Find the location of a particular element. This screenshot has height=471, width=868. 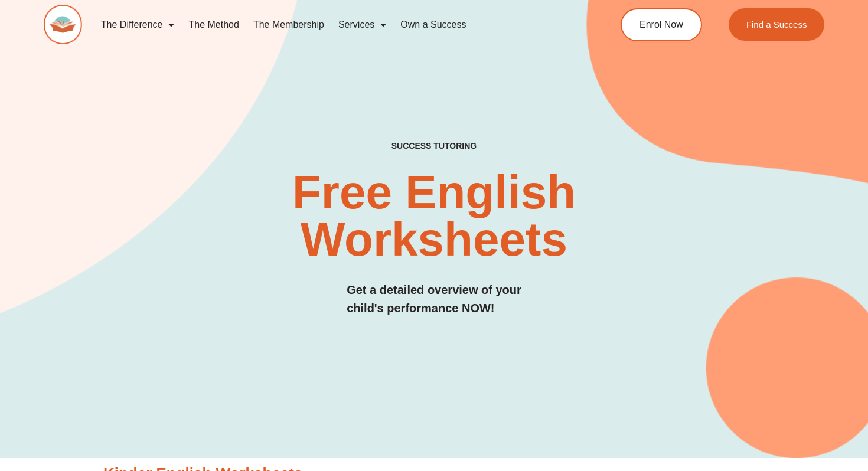

a: The Membership is located at coordinates (289, 25).